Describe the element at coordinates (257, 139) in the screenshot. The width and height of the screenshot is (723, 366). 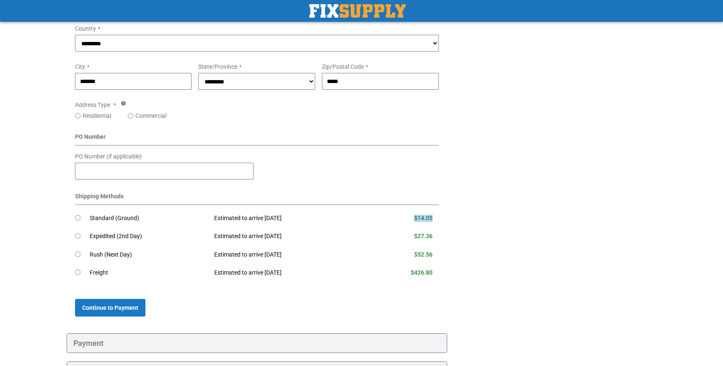
I see `div: PO Number` at that location.